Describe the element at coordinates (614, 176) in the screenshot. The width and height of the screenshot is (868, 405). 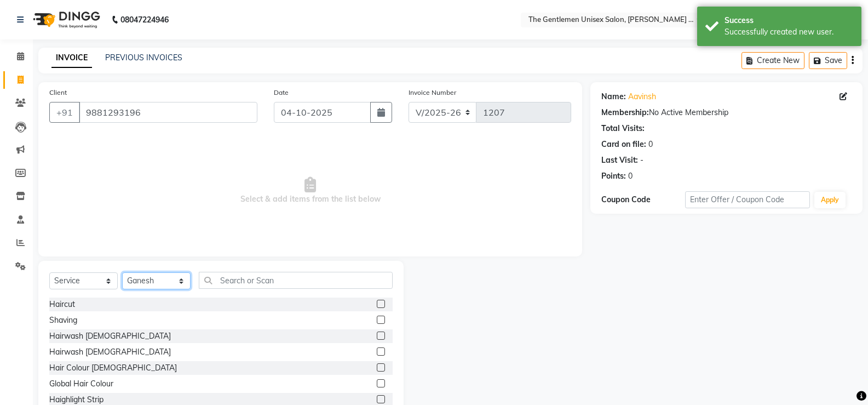
I see `div: Points:` at that location.